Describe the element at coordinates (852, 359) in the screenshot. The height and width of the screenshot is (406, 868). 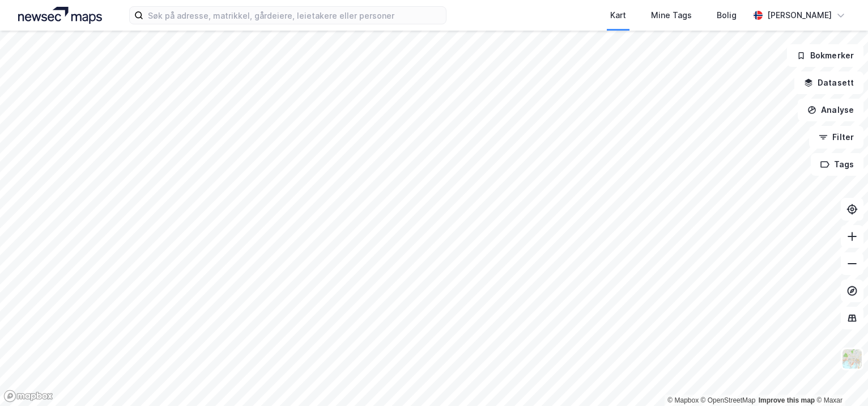
I see `img: Z` at that location.